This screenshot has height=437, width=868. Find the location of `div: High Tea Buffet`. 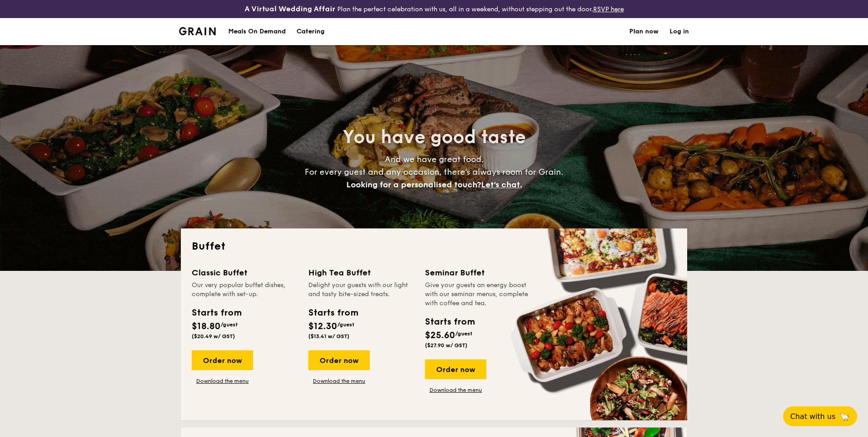

div: High Tea Buffet is located at coordinates (361, 273).